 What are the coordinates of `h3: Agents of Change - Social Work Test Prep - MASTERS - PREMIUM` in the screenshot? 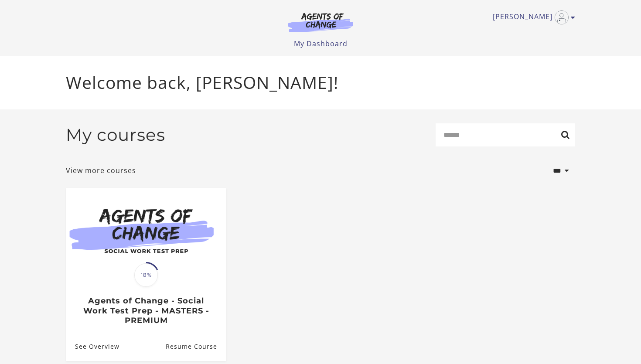 It's located at (146, 311).